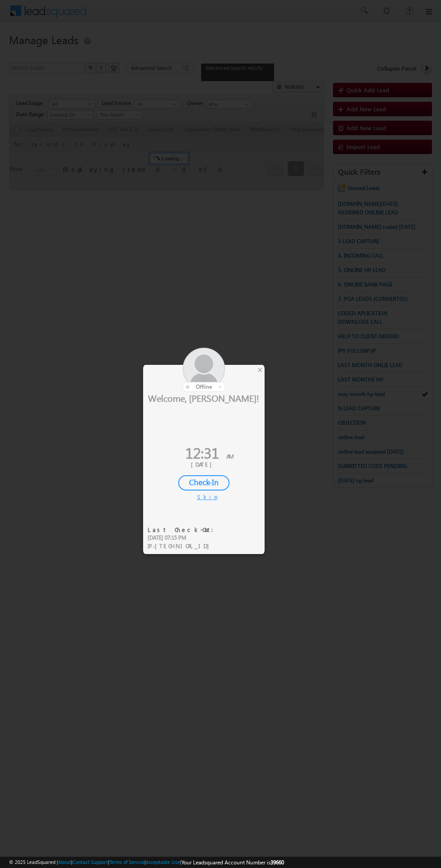  Describe the element at coordinates (204, 497) in the screenshot. I see `div: Skip` at that location.